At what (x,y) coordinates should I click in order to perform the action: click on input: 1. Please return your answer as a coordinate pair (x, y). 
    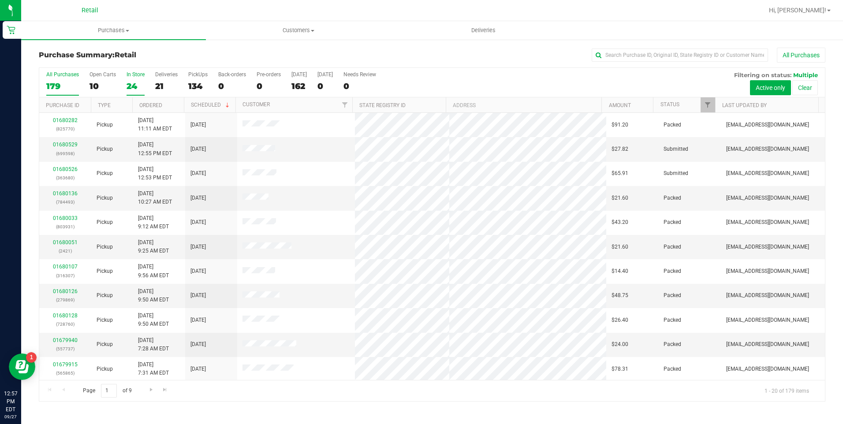
    Looking at the image, I should click on (109, 391).